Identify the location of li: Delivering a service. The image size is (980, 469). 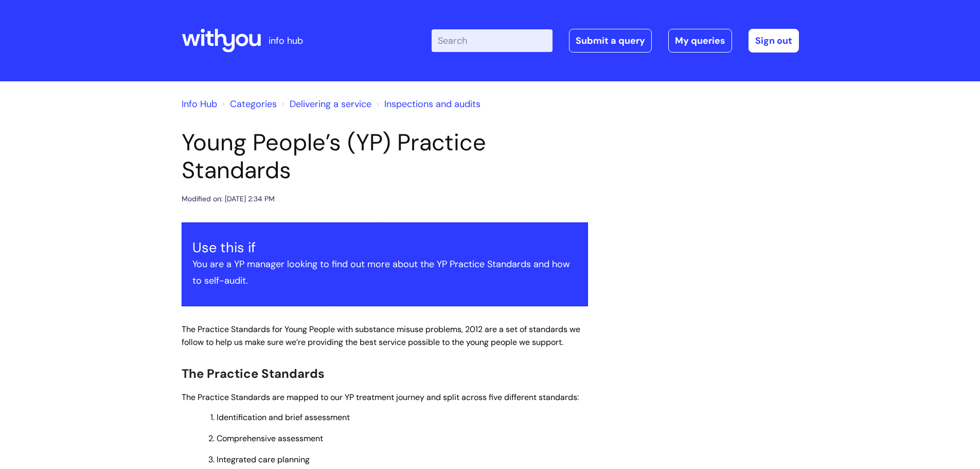
(325, 104).